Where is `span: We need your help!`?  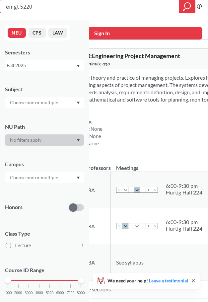 span: We need your help! is located at coordinates (147, 280).